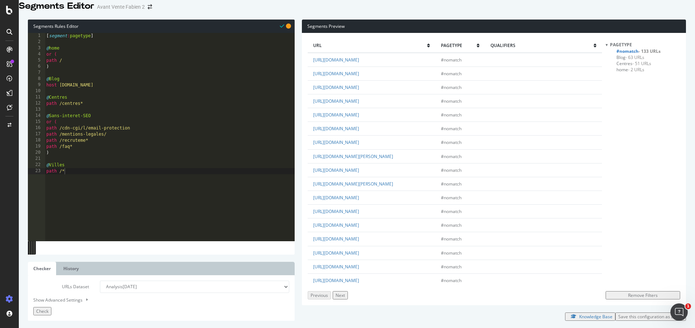 The width and height of the screenshot is (695, 328). What do you see at coordinates (37, 110) in the screenshot?
I see `div: 13` at bounding box center [37, 110].